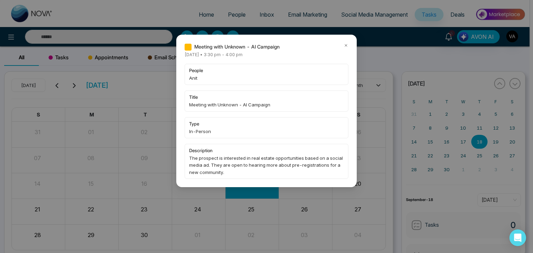 The image size is (533, 253). I want to click on span: type, so click(267, 124).